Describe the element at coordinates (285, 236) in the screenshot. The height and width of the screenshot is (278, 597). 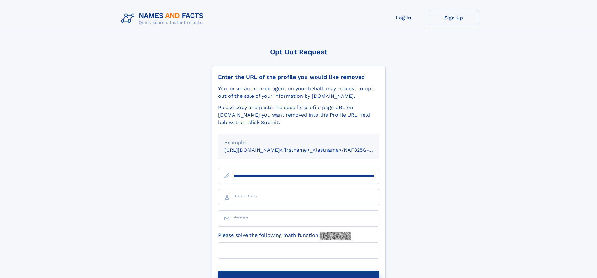
I see `label: Please solve the following math function:` at that location.